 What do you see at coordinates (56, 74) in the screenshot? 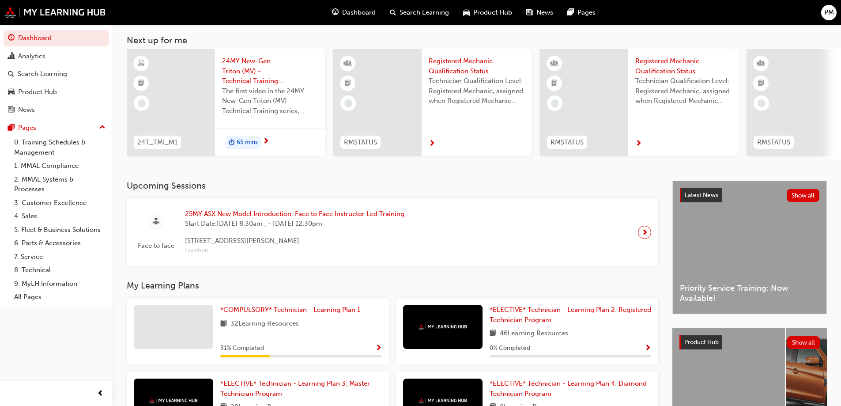
I see `button: DashboardAnalyticsSearch LearningProduct HubNews` at bounding box center [56, 74].